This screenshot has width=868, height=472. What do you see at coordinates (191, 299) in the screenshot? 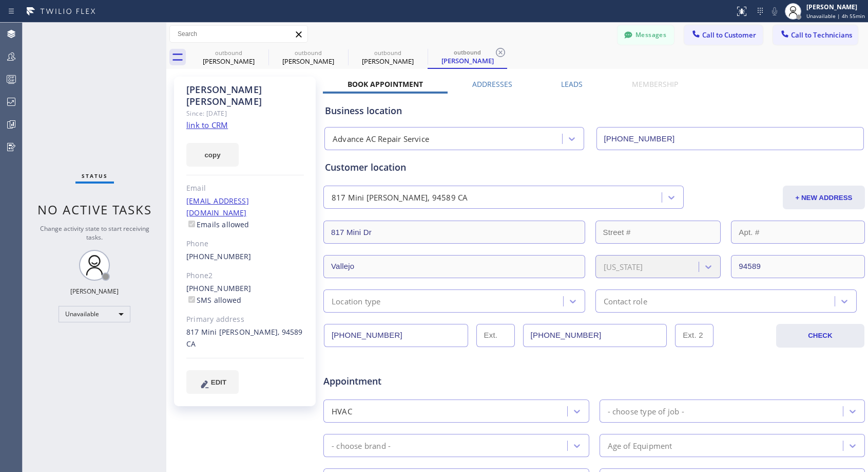
I see `input: SMS allowed` at bounding box center [191, 299].